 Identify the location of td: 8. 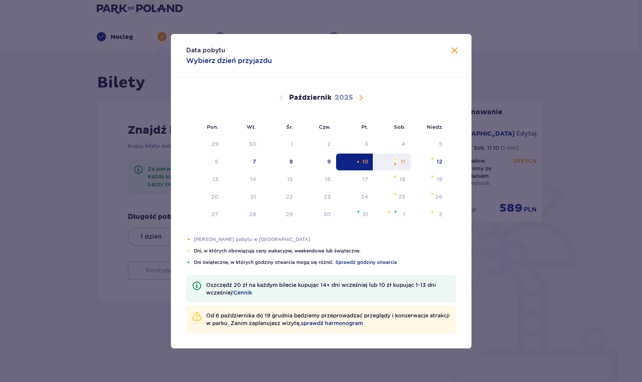
(280, 162).